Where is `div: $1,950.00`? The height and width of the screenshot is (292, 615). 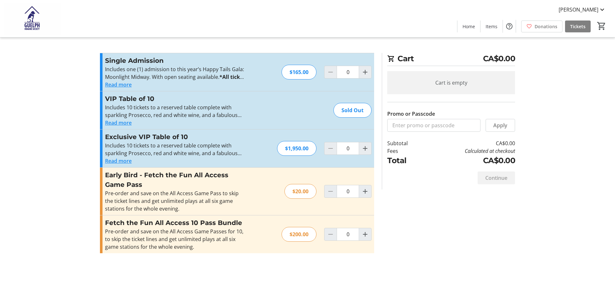
div: $1,950.00 is located at coordinates (297, 148).